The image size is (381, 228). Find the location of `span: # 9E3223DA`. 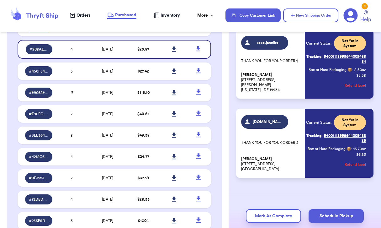

span: # 9E3223DA is located at coordinates (39, 178).